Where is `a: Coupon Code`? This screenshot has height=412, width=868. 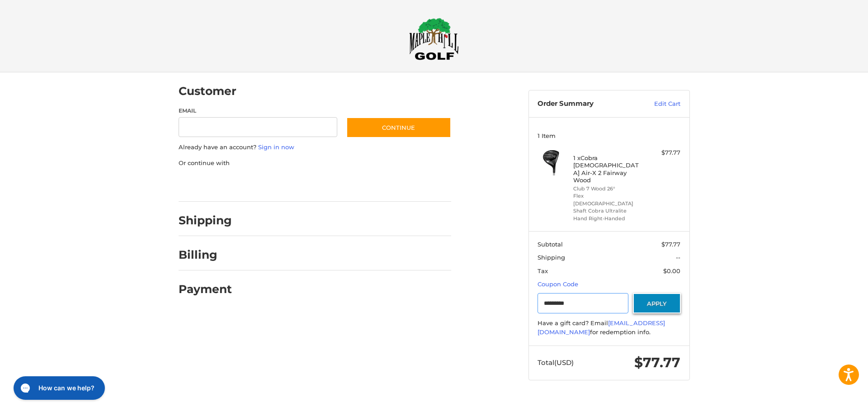
a: Coupon Code is located at coordinates (558, 284).